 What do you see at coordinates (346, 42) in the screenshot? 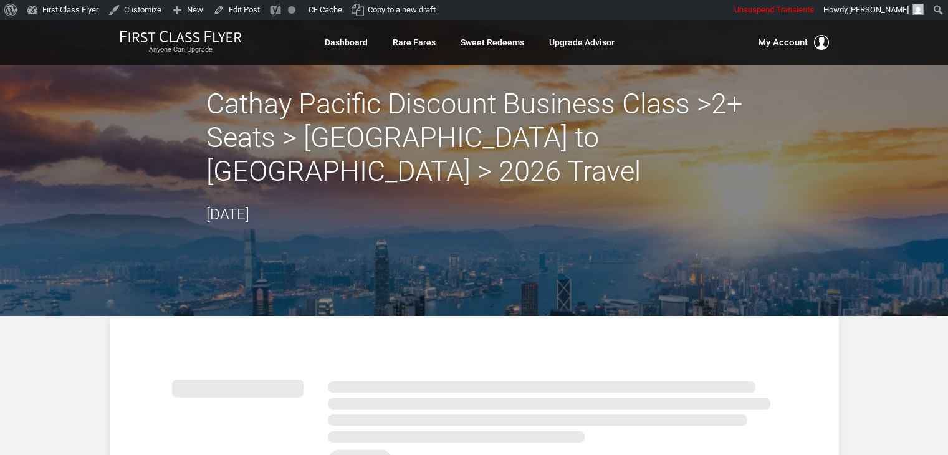
I see `a: Dashboard` at bounding box center [346, 42].